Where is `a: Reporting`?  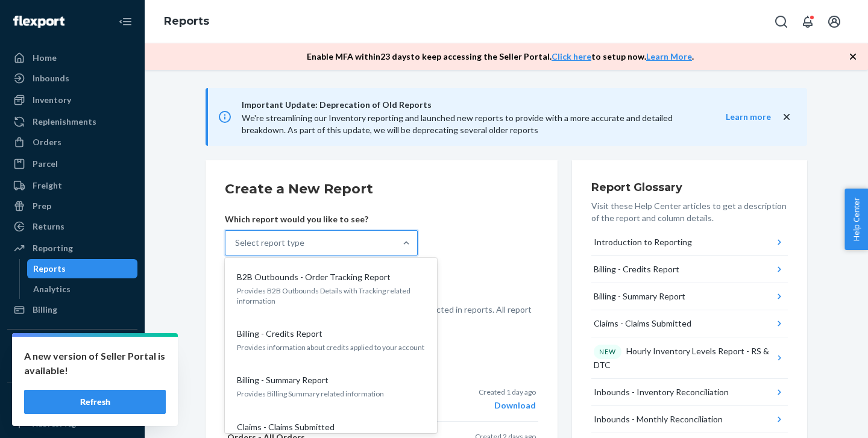
a: Reporting is located at coordinates (72, 248).